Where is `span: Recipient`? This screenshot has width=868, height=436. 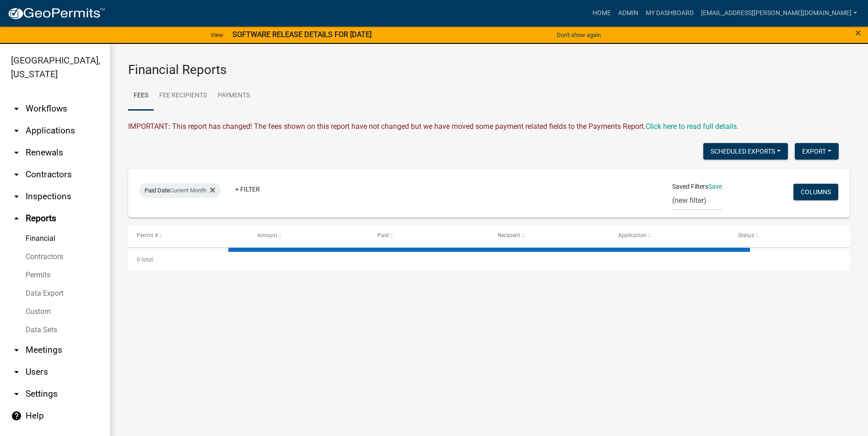 span: Recipient is located at coordinates (509, 236).